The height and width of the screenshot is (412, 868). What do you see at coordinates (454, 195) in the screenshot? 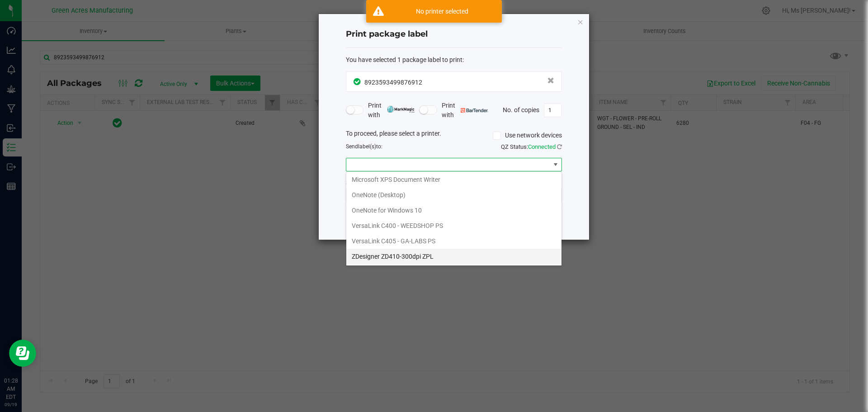
I see `li: OneNote (Desktop)` at bounding box center [454, 195].